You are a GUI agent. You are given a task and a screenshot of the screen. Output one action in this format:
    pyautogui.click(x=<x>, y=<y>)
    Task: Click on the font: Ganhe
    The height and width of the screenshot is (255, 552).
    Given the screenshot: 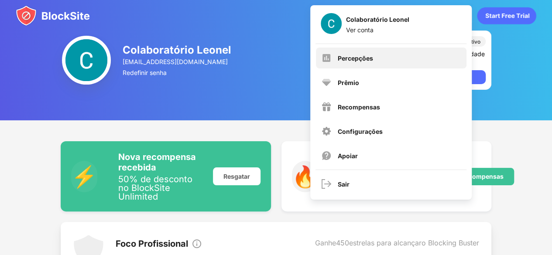 What is the action you would take?
    pyautogui.click(x=326, y=243)
    